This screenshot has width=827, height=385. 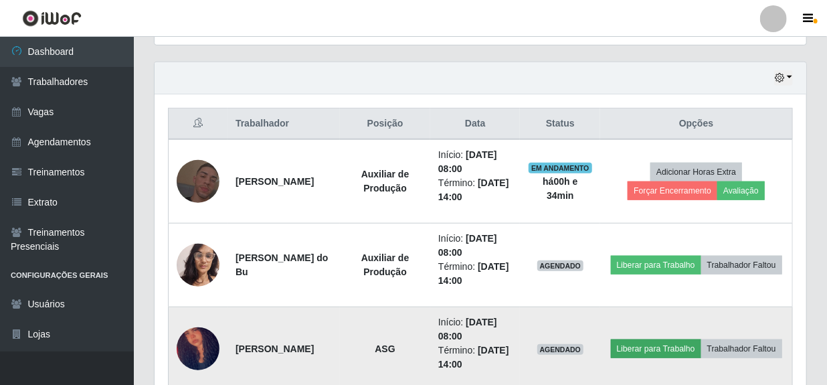 I want to click on img: CoreUI Logo, so click(x=52, y=18).